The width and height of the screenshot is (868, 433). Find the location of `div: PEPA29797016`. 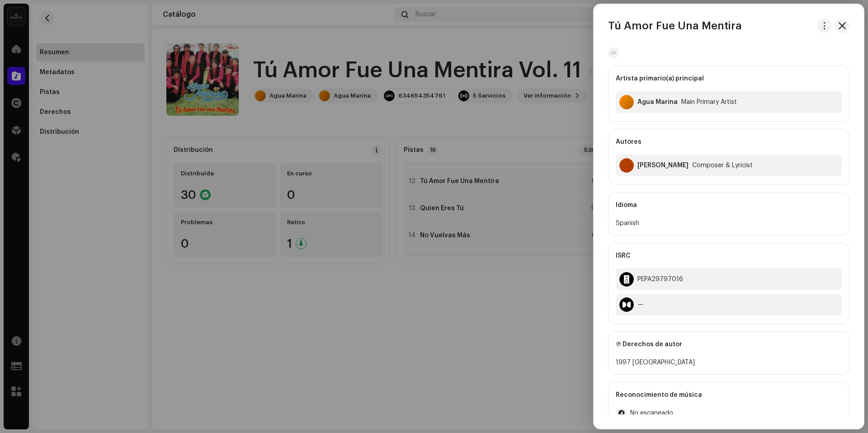

div: PEPA29797016 is located at coordinates (660, 280).